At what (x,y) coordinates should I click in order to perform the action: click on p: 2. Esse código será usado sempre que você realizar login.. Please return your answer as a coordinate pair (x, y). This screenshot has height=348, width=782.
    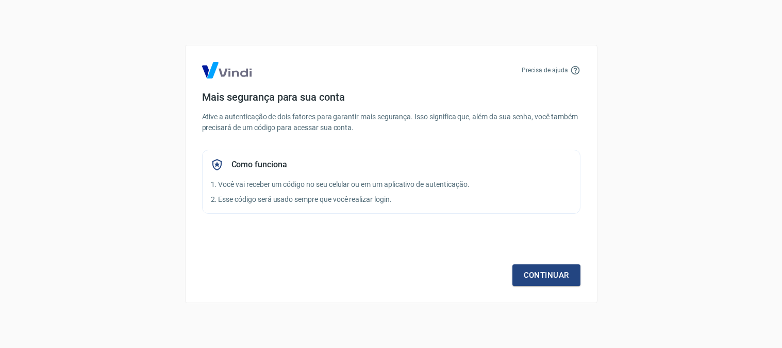
    Looking at the image, I should click on (391, 199).